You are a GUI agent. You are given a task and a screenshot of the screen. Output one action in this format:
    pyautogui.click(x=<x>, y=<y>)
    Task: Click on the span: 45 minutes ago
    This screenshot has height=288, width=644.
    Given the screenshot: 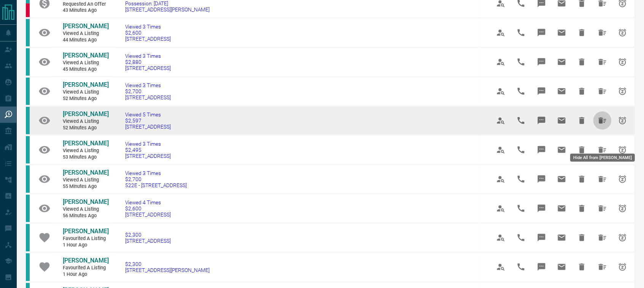 What is the action you would take?
    pyautogui.click(x=86, y=69)
    